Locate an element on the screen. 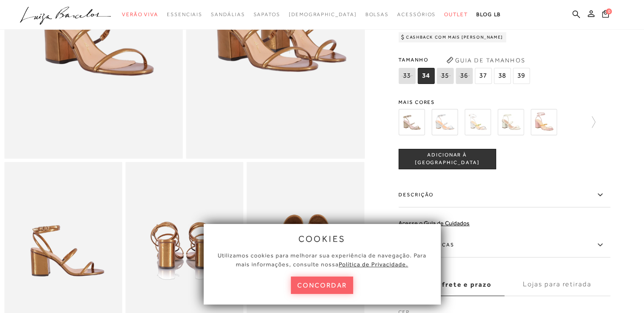 The height and width of the screenshot is (313, 644). span: 34 is located at coordinates (426, 76).